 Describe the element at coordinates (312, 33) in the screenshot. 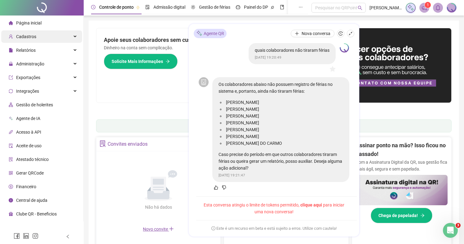

I see `button: Nova conversa` at that location.